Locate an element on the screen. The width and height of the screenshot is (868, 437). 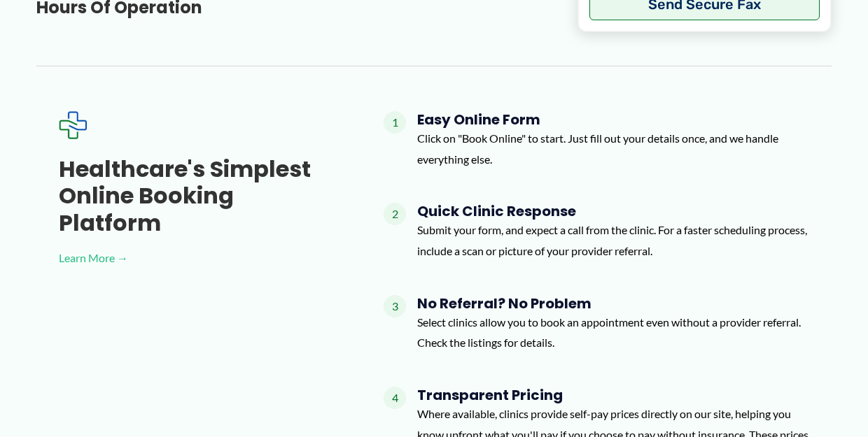
span: 2 is located at coordinates (395, 214).